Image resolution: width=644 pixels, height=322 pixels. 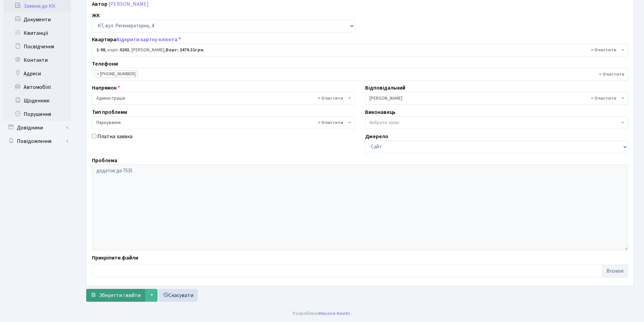 I want to click on a: Довідники, so click(x=37, y=128).